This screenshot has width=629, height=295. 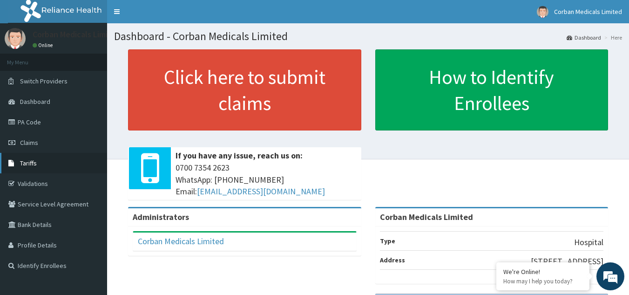 I want to click on a: Click here to submit claims, so click(x=244, y=90).